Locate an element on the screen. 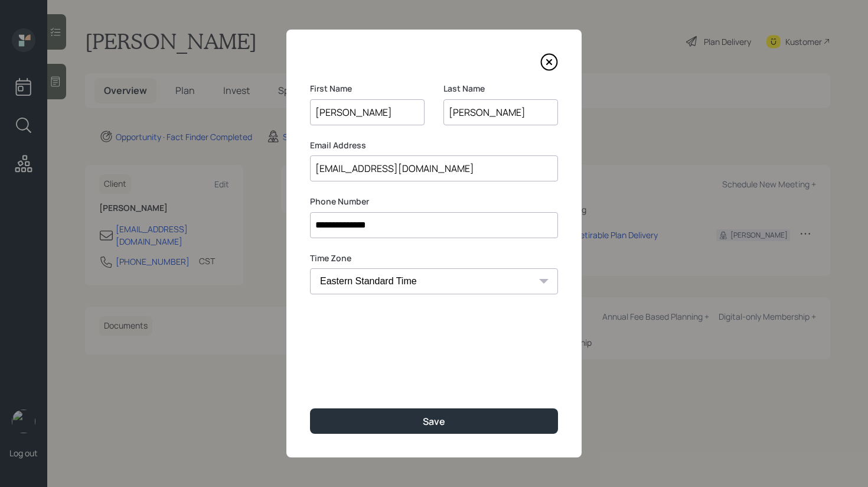 The image size is (868, 487). label: Time Zone is located at coordinates (434, 258).